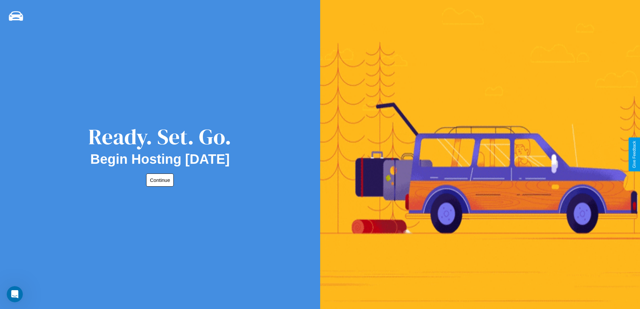 Image resolution: width=640 pixels, height=309 pixels. Describe the element at coordinates (160, 180) in the screenshot. I see `button: Continue` at that location.